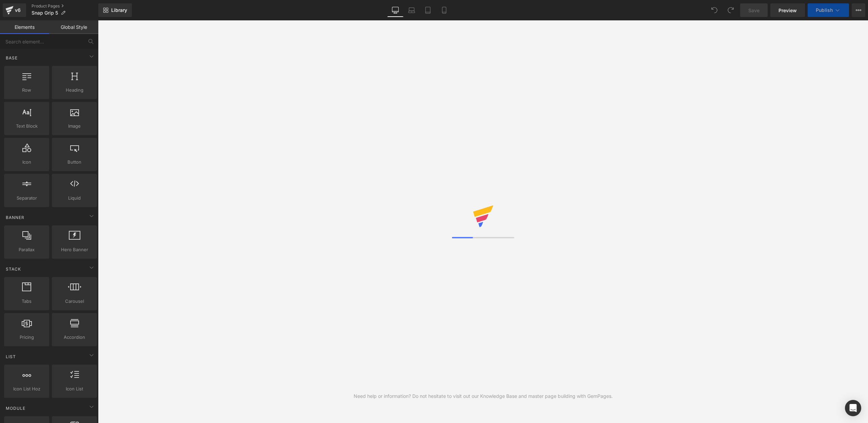 Image resolution: width=868 pixels, height=423 pixels. What do you see at coordinates (15, 217) in the screenshot?
I see `span: Banner` at bounding box center [15, 217].